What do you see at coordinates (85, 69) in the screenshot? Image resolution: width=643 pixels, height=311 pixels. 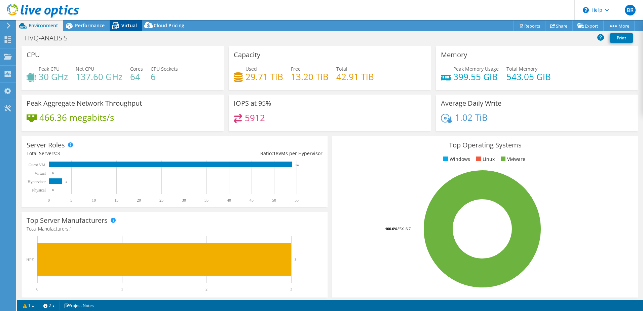 I see `span: Net CPU` at bounding box center [85, 69].